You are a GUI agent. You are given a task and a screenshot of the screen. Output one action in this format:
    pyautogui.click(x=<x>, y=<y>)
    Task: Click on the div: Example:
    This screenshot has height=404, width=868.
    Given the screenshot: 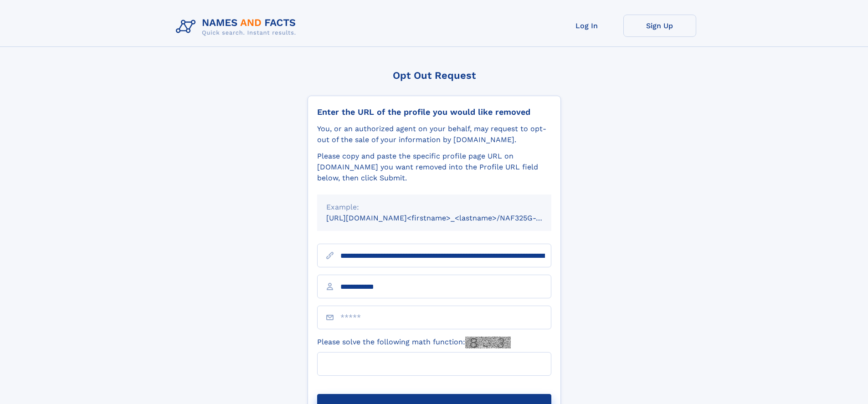 What is the action you would take?
    pyautogui.click(x=434, y=207)
    